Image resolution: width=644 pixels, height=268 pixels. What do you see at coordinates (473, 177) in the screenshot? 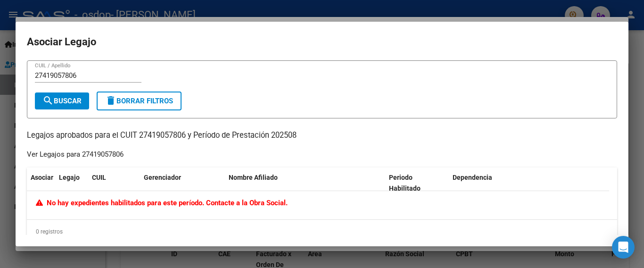
I see `span: Dependencia` at bounding box center [473, 177].